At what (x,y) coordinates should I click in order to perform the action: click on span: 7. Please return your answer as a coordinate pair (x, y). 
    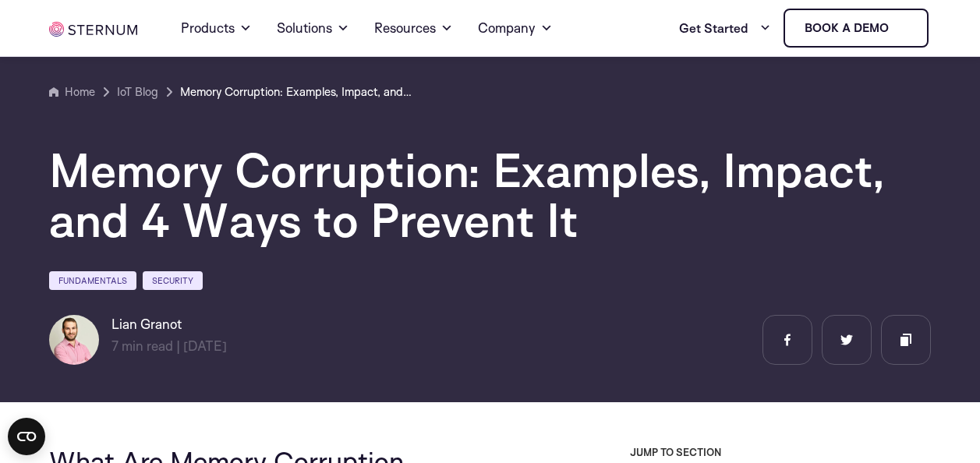
    Looking at the image, I should click on (115, 346).